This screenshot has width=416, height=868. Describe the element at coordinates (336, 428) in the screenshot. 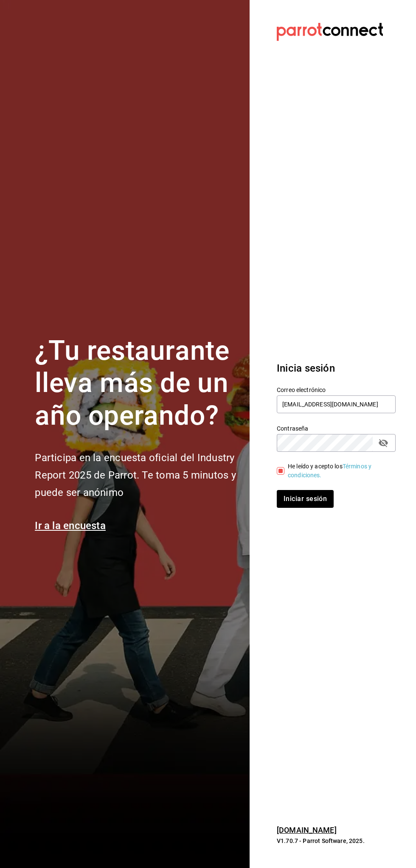

I see `label: Contraseña` at that location.